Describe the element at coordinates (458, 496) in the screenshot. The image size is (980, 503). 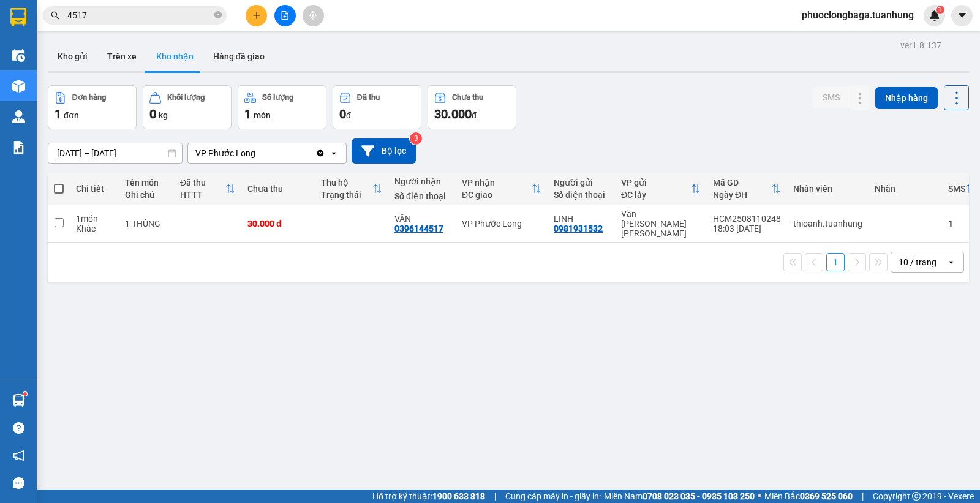
I see `strong: 1900 633 818` at that location.